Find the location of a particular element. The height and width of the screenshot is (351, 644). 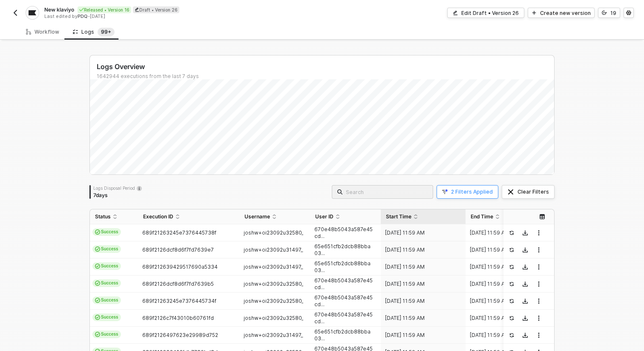

span: User ID is located at coordinates (324, 217).